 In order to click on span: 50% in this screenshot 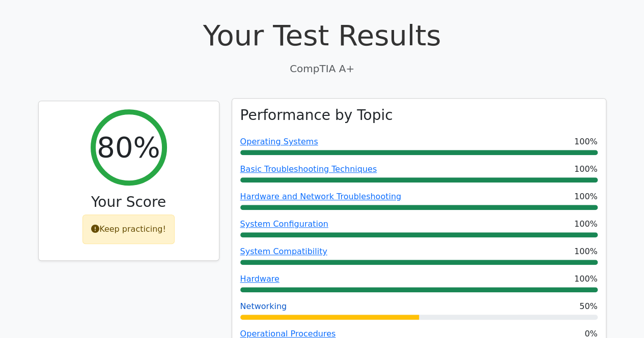, I will do `click(589, 307)`.